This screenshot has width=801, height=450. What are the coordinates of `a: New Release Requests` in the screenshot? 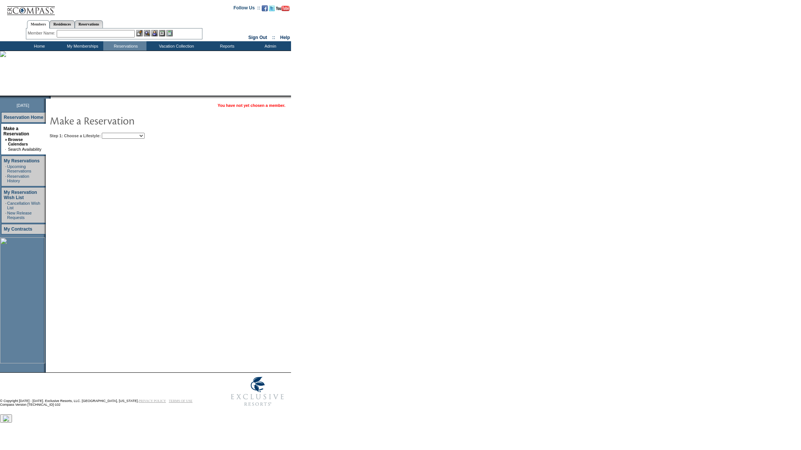 It's located at (19, 215).